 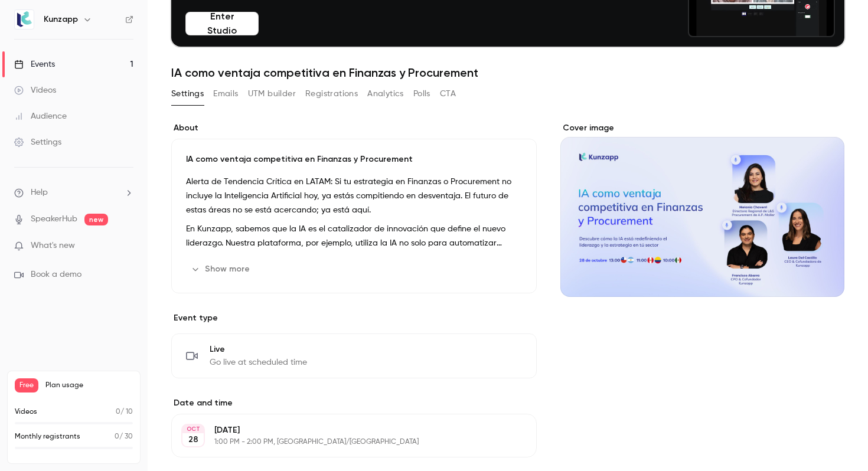 What do you see at coordinates (354, 196) in the screenshot?
I see `p: Alerta de Tendencia Crítica en LATAM: Si tu estrategia en Finanzas o Procurement no incluye la In...` at bounding box center [354, 196].